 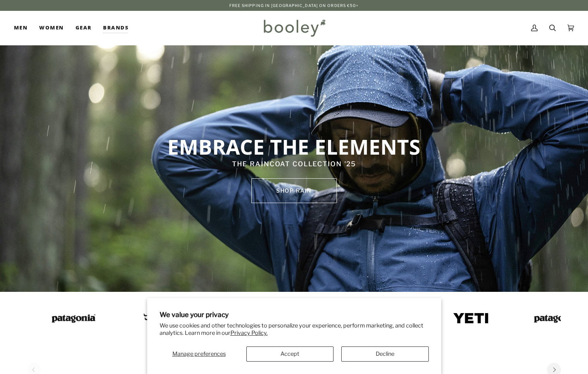 What do you see at coordinates (84, 28) in the screenshot?
I see `span: Gear` at bounding box center [84, 28].